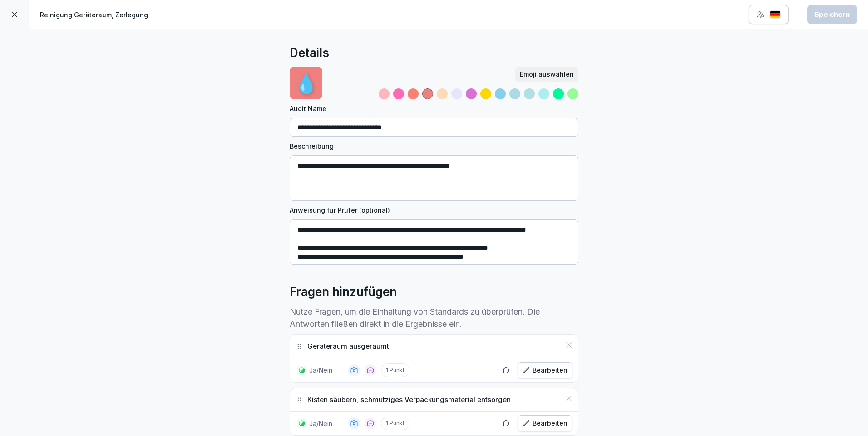  I want to click on label: Beschreibung, so click(434, 146).